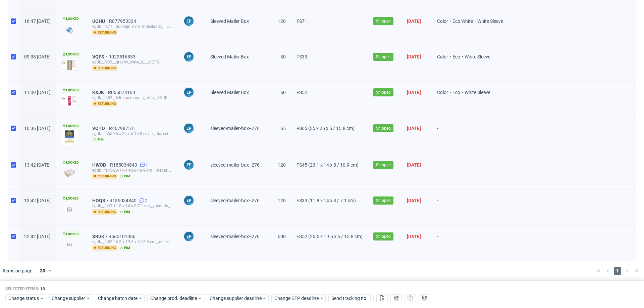  What do you see at coordinates (43, 289) in the screenshot?
I see `span: 10` at bounding box center [43, 289].